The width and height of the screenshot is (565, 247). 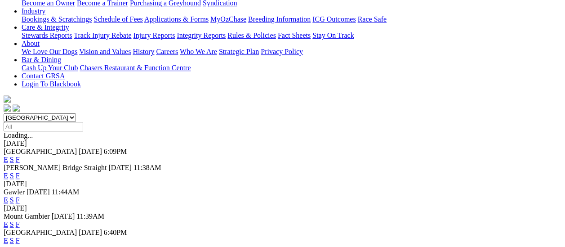 What do you see at coordinates (57, 19) in the screenshot?
I see `a: Bookings & Scratchings` at bounding box center [57, 19].